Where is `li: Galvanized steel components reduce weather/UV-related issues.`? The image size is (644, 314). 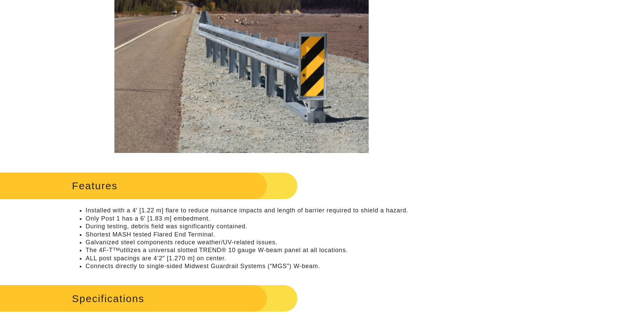
li: Galvanized steel components reduce weather/UV-related issues. is located at coordinates (248, 242).